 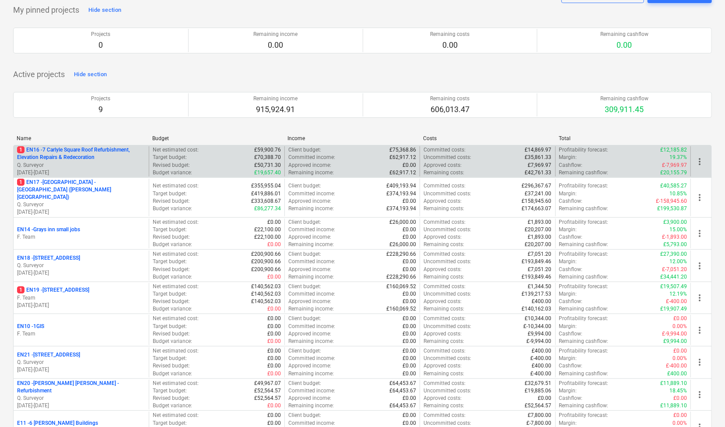 What do you see at coordinates (537, 308) in the screenshot?
I see `p: £140,162.03` at bounding box center [537, 308].